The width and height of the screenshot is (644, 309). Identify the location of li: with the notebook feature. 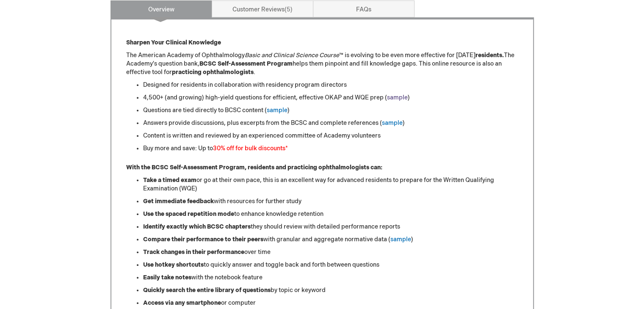
(330, 277).